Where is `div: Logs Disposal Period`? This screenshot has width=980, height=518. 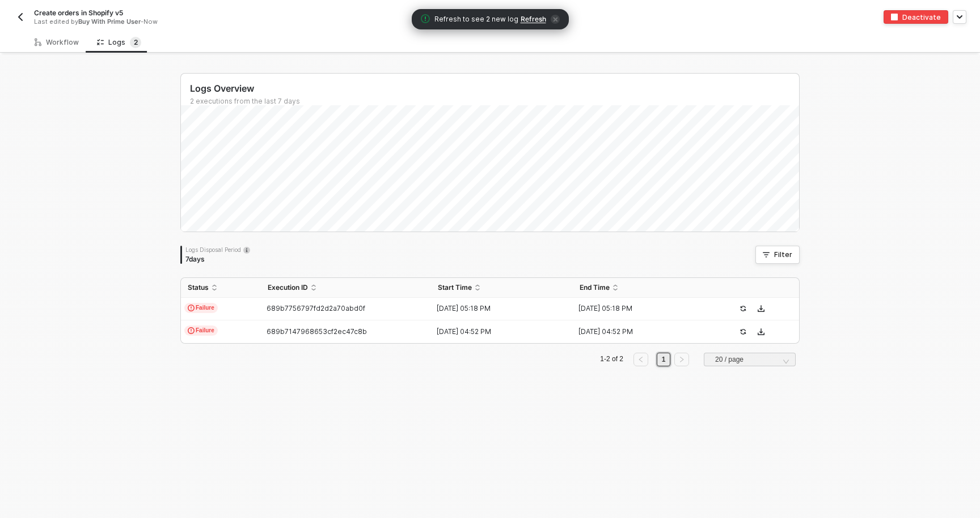
div: Logs Disposal Period is located at coordinates (218, 250).